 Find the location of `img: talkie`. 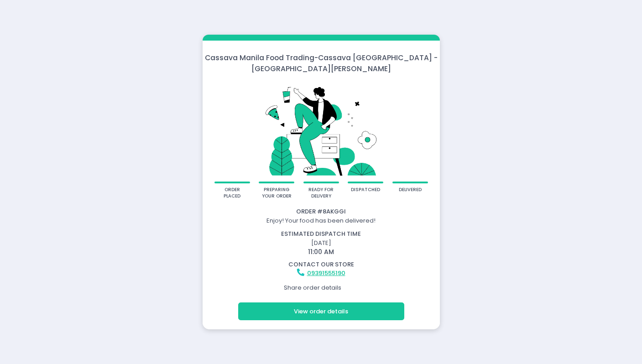

img: talkie is located at coordinates (321, 130).